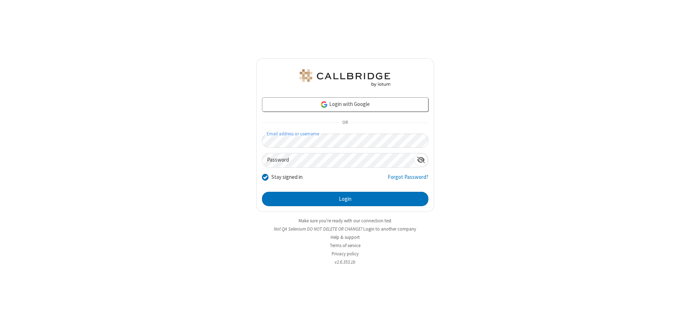 This screenshot has height=329, width=690. Describe the element at coordinates (345, 262) in the screenshot. I see `li: v2.6.353.1b` at that location.